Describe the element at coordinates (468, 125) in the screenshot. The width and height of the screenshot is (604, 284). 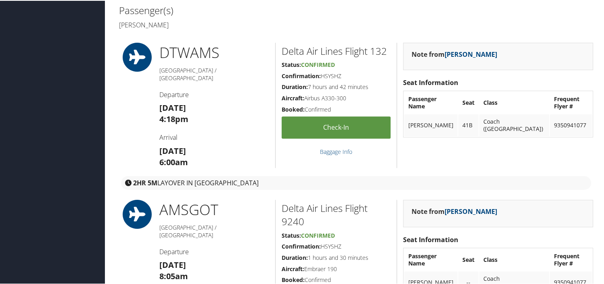
I see `td: 41B` at that location.